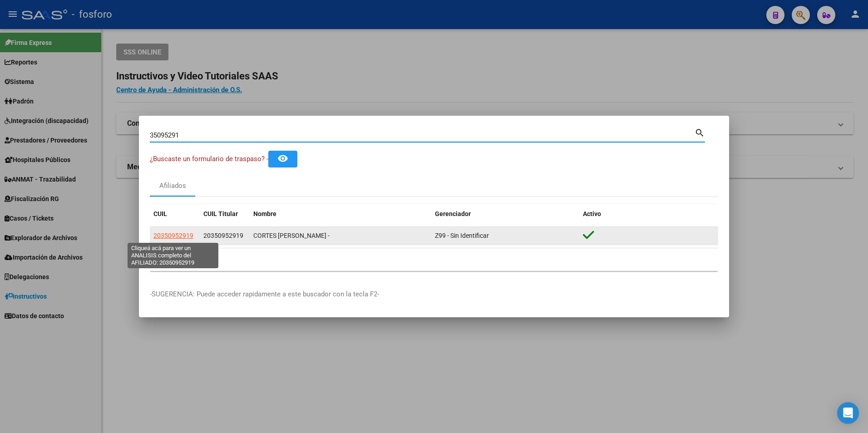  I want to click on datatable-header-cell: Gerenciador, so click(505, 214).